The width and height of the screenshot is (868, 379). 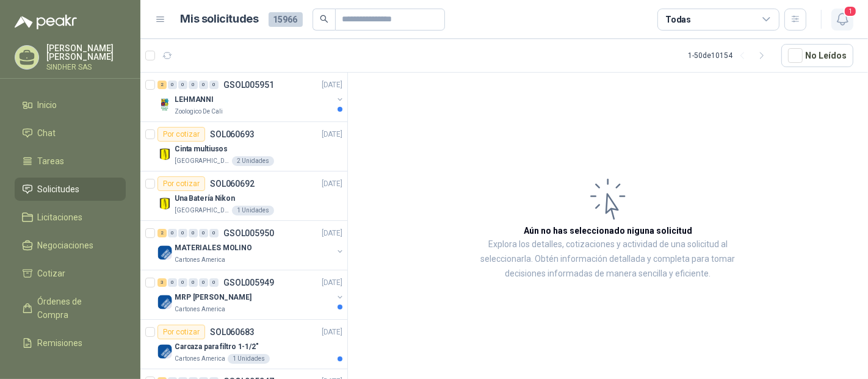 What do you see at coordinates (60, 343) in the screenshot?
I see `span: Remisiones` at bounding box center [60, 343].